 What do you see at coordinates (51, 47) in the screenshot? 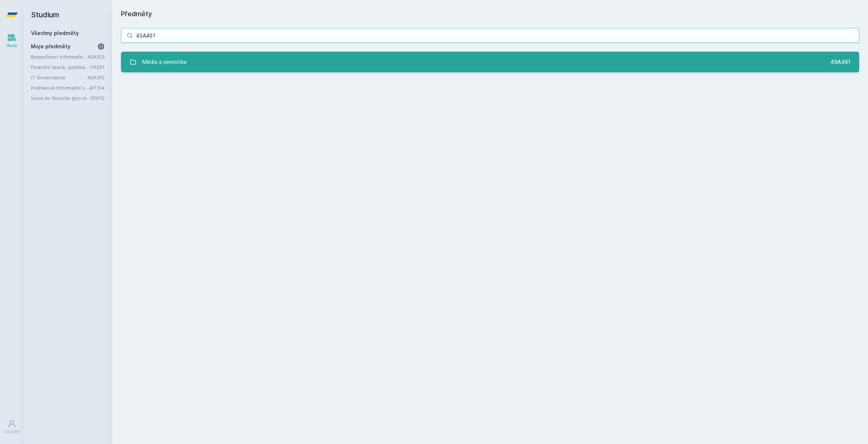
I see `span: Moje předměty` at bounding box center [51, 47].